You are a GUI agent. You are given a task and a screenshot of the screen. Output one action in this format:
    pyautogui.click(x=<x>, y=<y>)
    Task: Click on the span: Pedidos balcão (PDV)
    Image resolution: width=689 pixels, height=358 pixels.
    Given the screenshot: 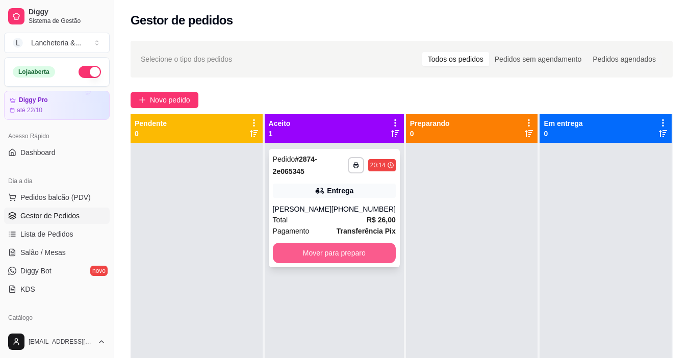 What is the action you would take?
    pyautogui.click(x=56, y=197)
    